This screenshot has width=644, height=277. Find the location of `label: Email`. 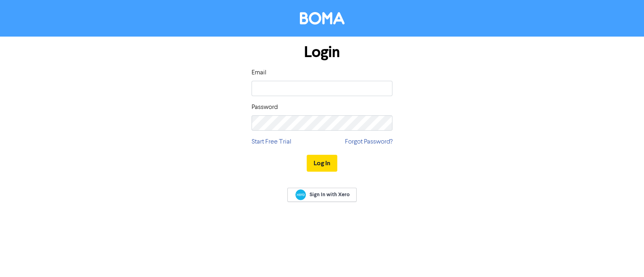

label: Email is located at coordinates (259, 73).